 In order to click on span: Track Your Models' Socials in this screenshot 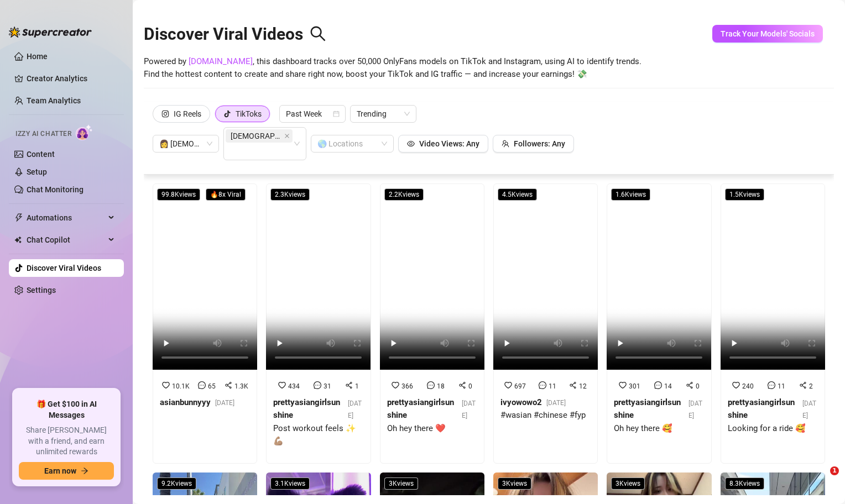, I will do `click(768, 33)`.